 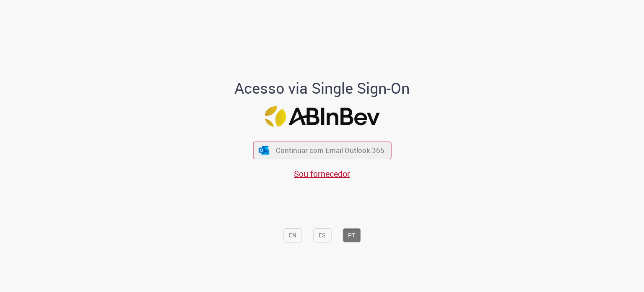 I want to click on a: Sou fornecedor, so click(x=322, y=173).